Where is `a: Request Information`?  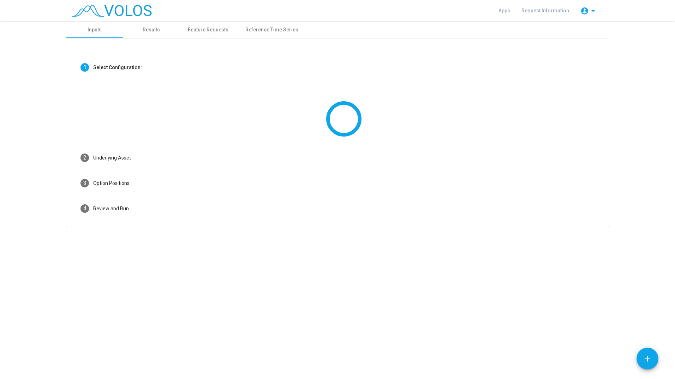 a: Request Information is located at coordinates (545, 11).